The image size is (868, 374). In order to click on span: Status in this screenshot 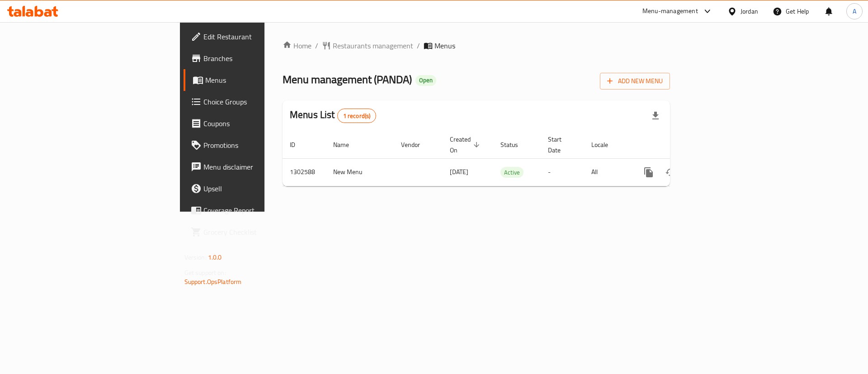, I will do `click(515, 144)`.